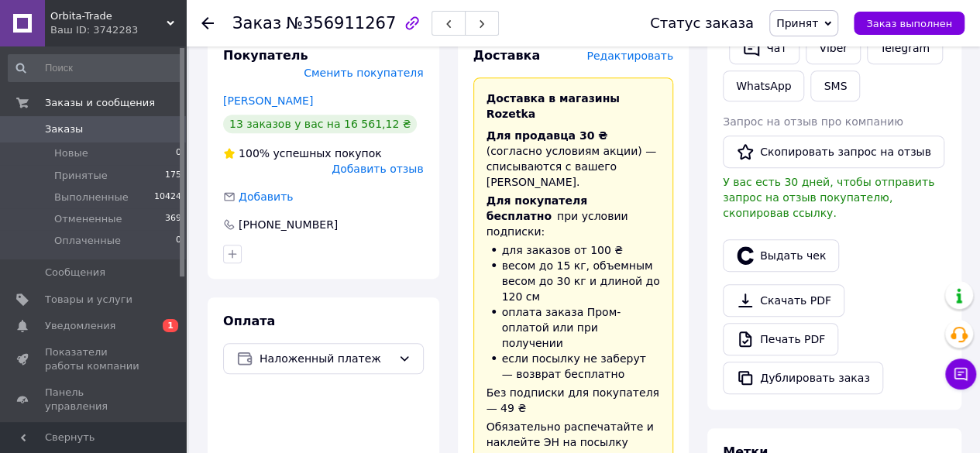  Describe the element at coordinates (702, 23) in the screenshot. I see `div: Статус заказа` at that location.